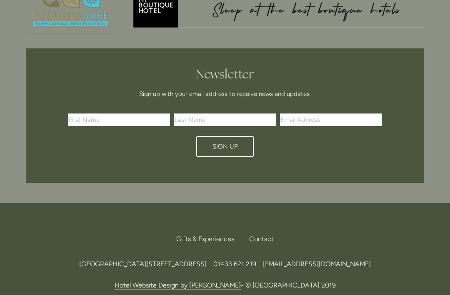  What do you see at coordinates (225, 94) in the screenshot?
I see `p: Sign up with your email address to receive news and updates.` at bounding box center [225, 94].